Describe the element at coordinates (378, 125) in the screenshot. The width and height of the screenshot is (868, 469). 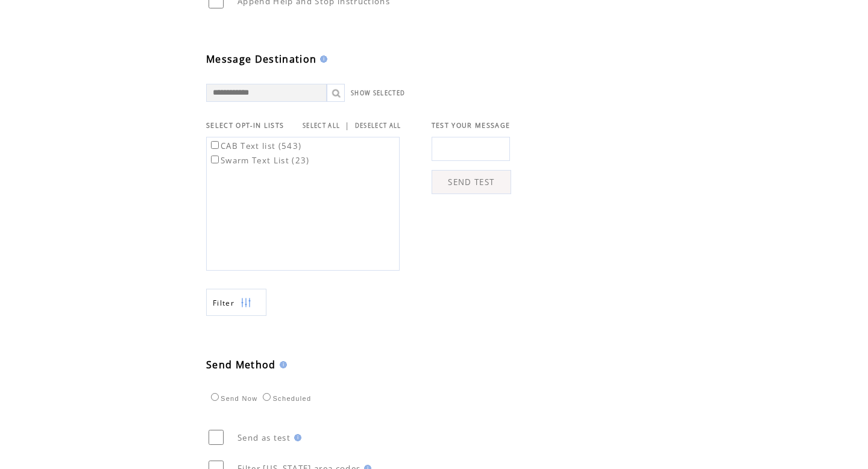
I see `a: DESELECT ALL` at that location.